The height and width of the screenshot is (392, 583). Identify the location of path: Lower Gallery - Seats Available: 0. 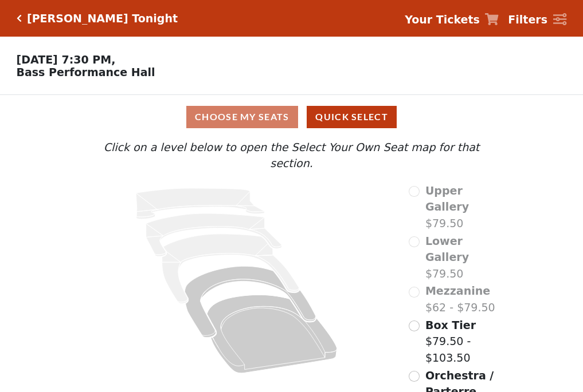
(214, 235).